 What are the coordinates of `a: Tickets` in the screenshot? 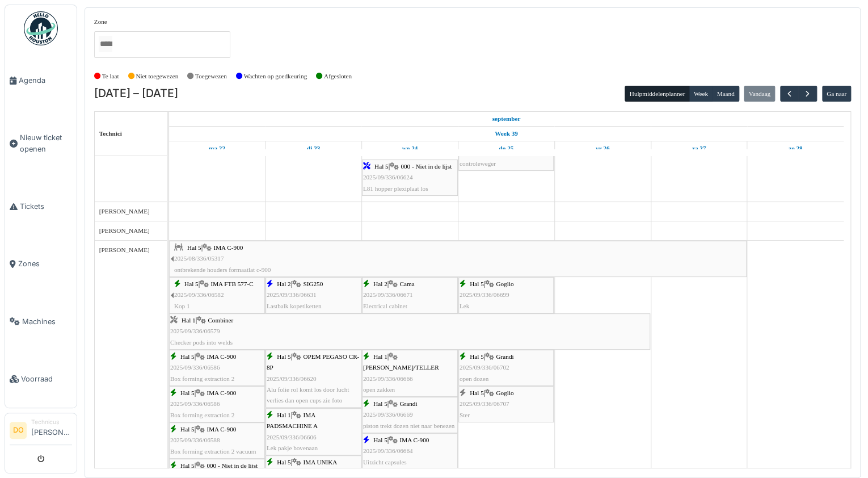 It's located at (40, 206).